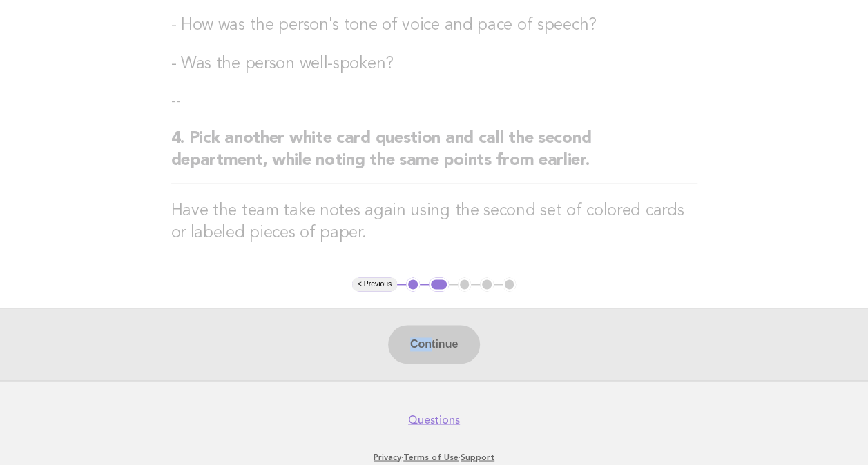  I want to click on h2: 4. Pick another white card question and call the second department, while noting the same points ..., so click(434, 155).